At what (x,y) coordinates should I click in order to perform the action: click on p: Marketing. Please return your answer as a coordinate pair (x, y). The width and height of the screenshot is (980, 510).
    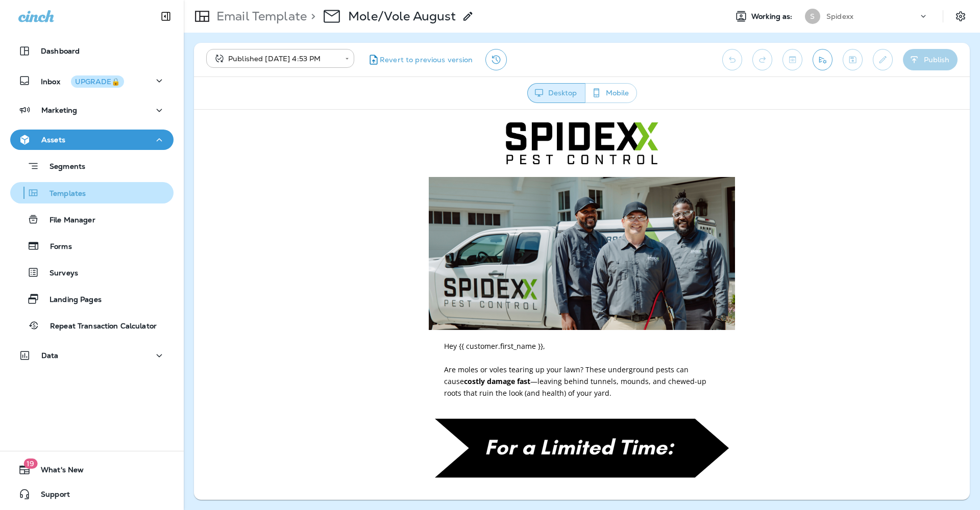
    Looking at the image, I should click on (59, 110).